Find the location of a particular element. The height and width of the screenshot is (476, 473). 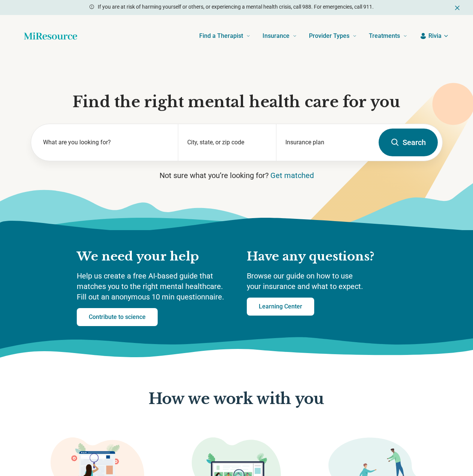

a: Get matched is located at coordinates (292, 175).